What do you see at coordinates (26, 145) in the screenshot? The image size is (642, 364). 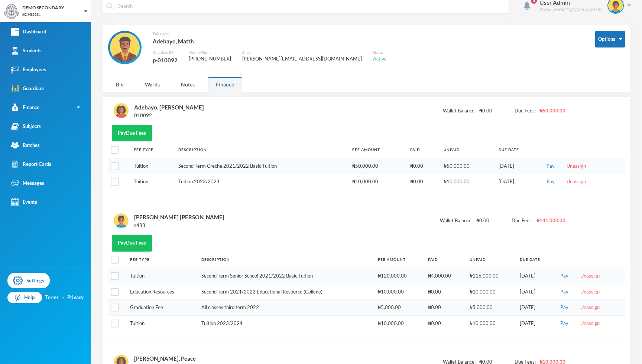 I see `div: Batches` at bounding box center [26, 145].